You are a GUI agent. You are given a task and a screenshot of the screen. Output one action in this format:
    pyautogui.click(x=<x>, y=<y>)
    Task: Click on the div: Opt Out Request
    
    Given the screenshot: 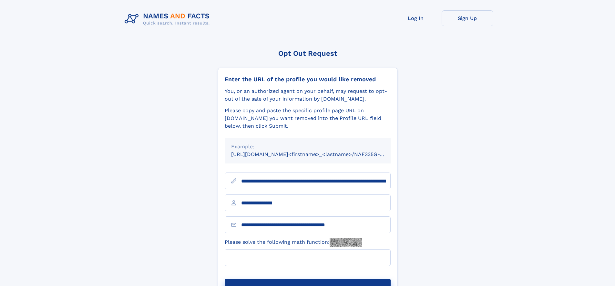 What is the action you would take?
    pyautogui.click(x=307, y=53)
    